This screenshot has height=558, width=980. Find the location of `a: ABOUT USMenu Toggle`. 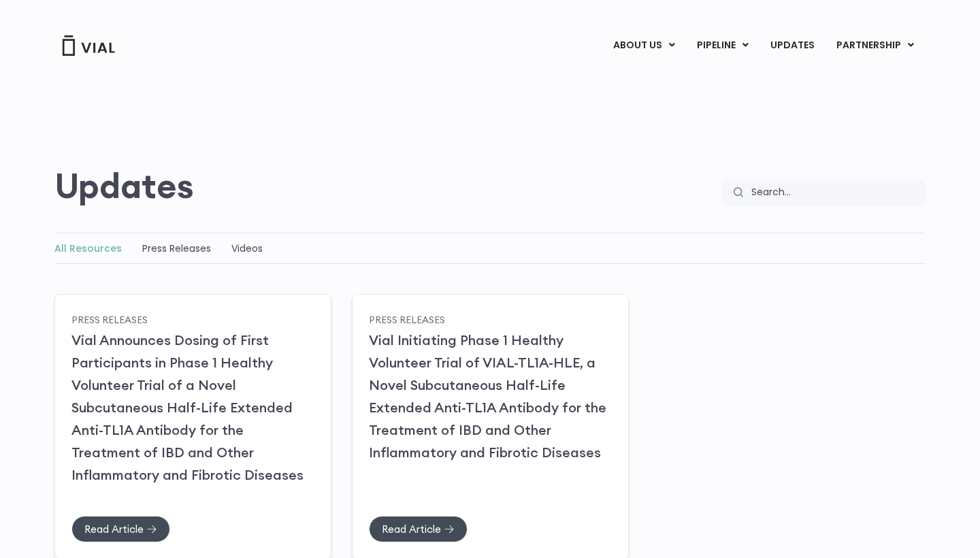

a: ABOUT USMenu Toggle is located at coordinates (644, 46).